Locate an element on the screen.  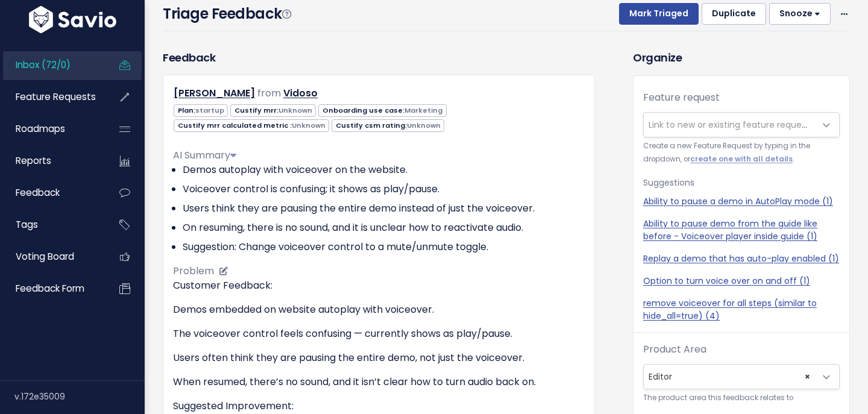
p: Suggestions is located at coordinates (741, 183).